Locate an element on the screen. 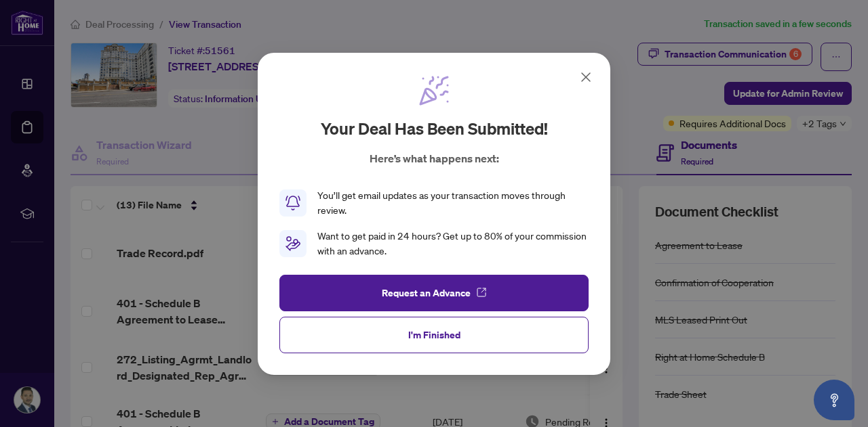  h2: Your deal has been submitted! is located at coordinates (434, 129).